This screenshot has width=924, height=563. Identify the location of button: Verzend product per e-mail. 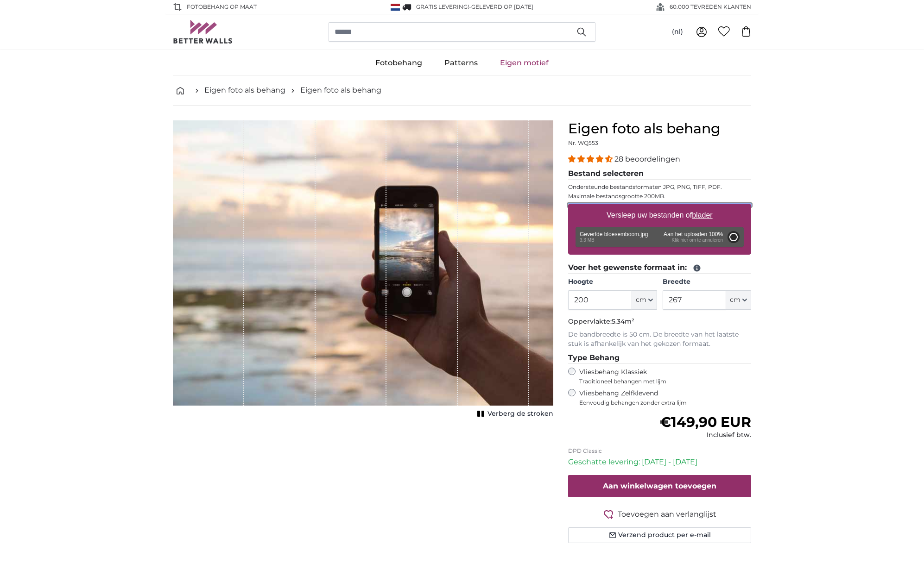
(660, 536).